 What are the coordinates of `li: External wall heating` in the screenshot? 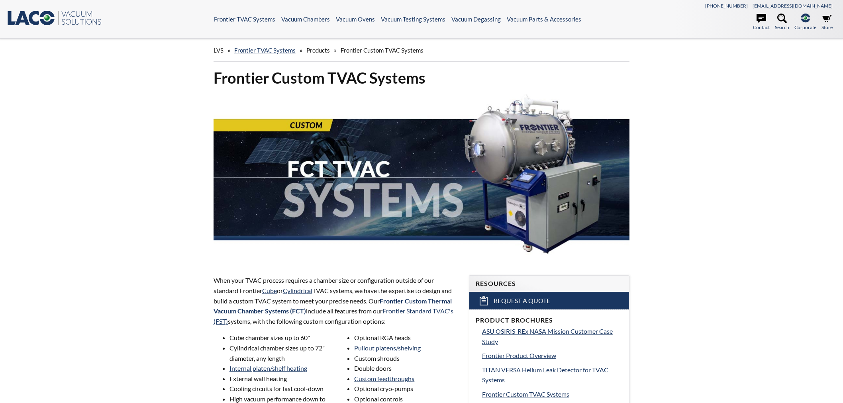 It's located at (282, 379).